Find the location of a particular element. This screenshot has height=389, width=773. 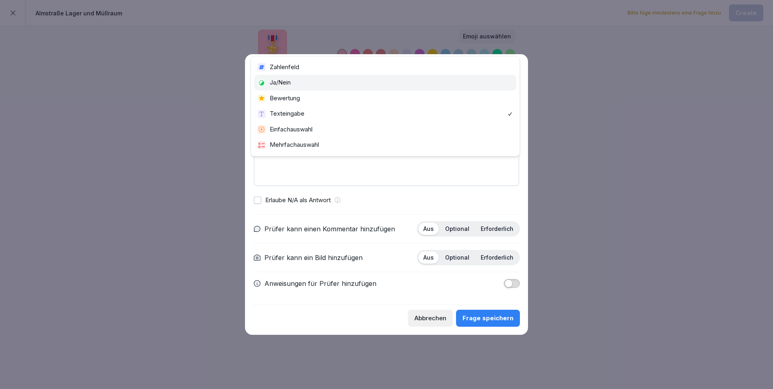

p: Prüfer kann ein Bild hinzufügen is located at coordinates (313, 257).